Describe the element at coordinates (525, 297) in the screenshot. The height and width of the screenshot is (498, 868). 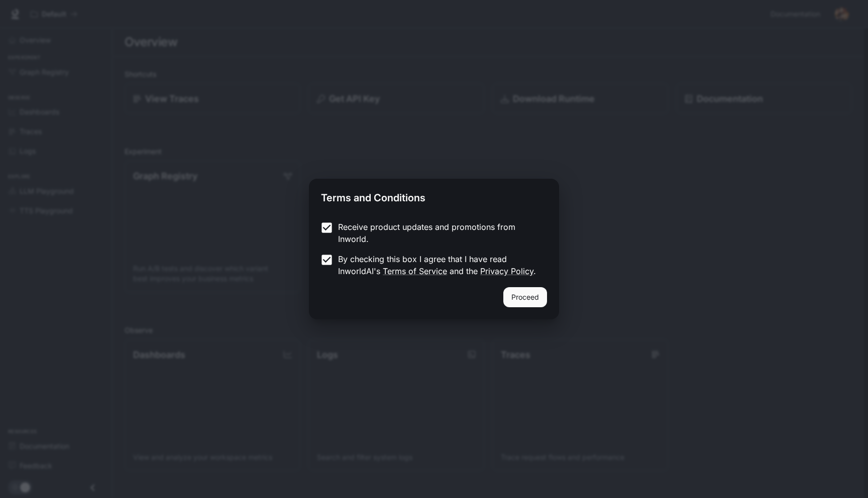
I see `button: Proceed` at that location.